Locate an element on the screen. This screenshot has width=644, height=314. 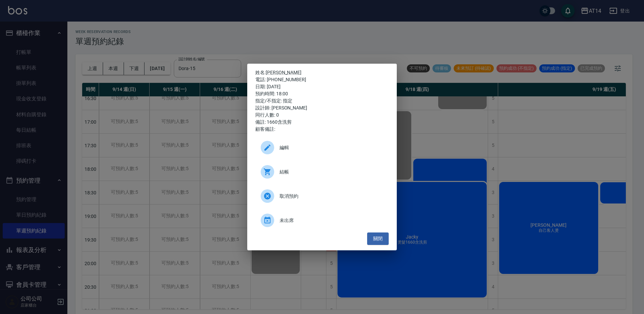
div: 同行人數: 0 is located at coordinates (322, 115).